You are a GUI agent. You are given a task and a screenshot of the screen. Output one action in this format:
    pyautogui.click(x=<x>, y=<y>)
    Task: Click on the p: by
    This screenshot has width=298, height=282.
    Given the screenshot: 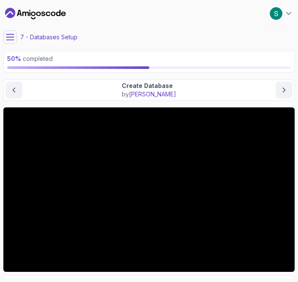 What is the action you would take?
    pyautogui.click(x=149, y=94)
    